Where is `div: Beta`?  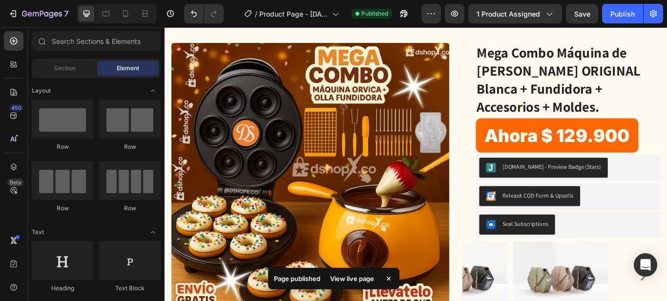
div: Beta is located at coordinates (15, 183).